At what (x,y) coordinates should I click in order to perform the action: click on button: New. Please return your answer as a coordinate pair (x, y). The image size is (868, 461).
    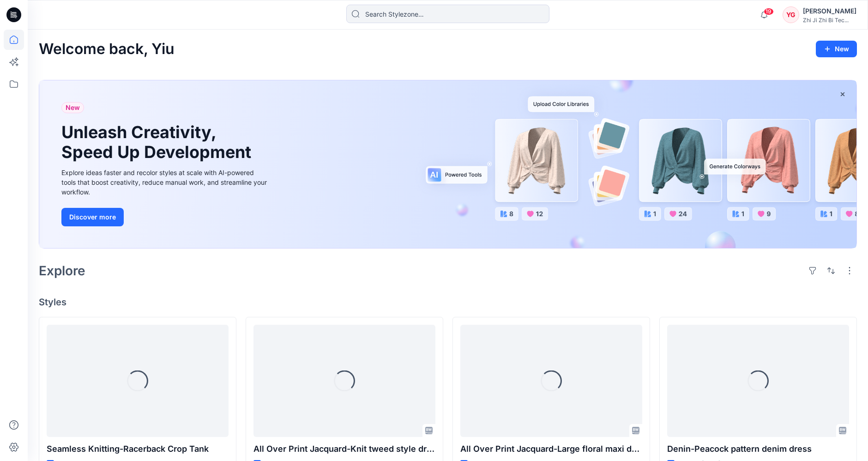
    Looking at the image, I should click on (836, 49).